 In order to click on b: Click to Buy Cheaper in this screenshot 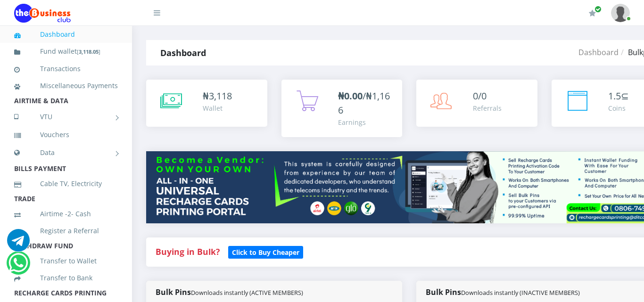, I will do `click(265, 252)`.